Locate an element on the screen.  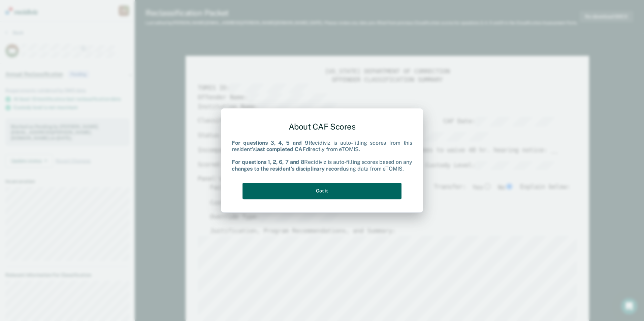
b: For questions 3, 4, 5 and 9 is located at coordinates (270, 143).